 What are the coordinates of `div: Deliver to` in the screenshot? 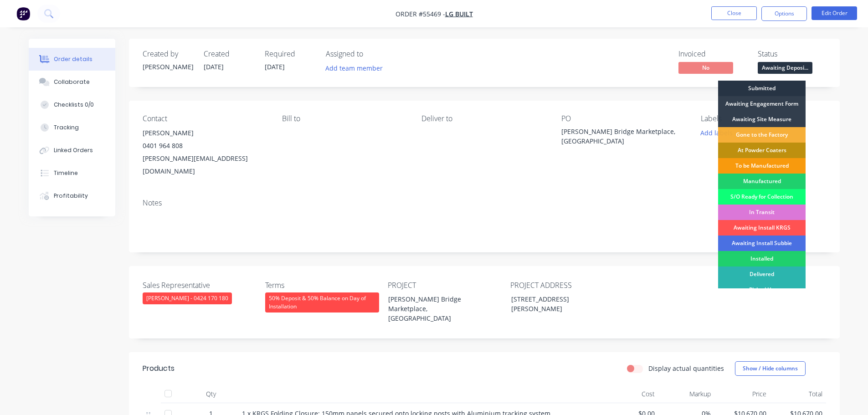 It's located at (484, 119).